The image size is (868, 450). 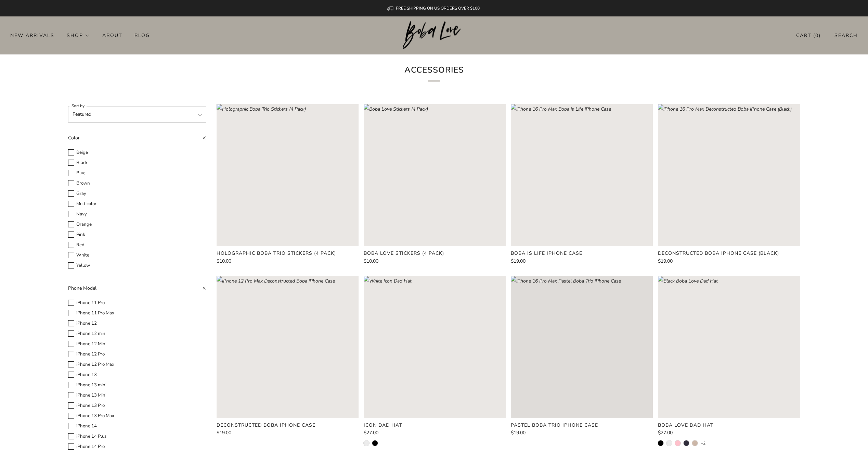 What do you see at coordinates (137, 354) in the screenshot?
I see `label: iPhone 12 Pro` at bounding box center [137, 354].